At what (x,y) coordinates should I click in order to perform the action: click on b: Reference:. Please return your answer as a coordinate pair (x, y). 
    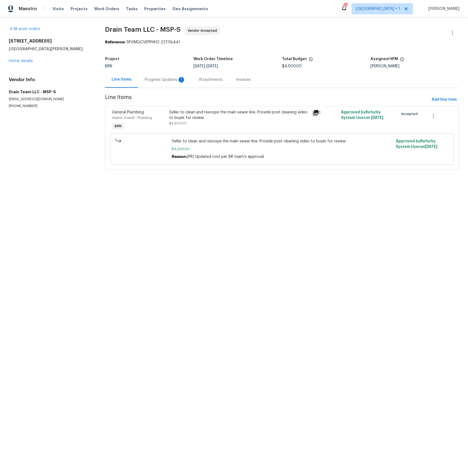
    Looking at the image, I should click on (115, 42).